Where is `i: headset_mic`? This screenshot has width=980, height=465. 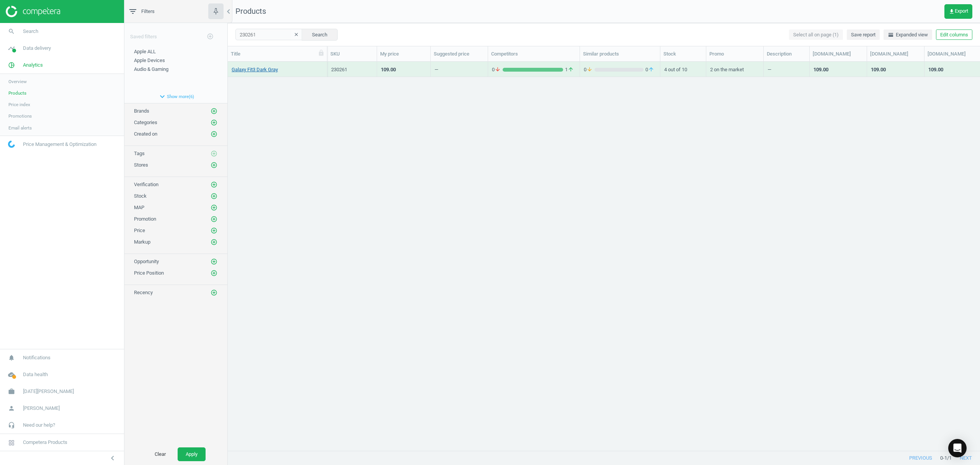
i: headset_mic is located at coordinates (11, 425).